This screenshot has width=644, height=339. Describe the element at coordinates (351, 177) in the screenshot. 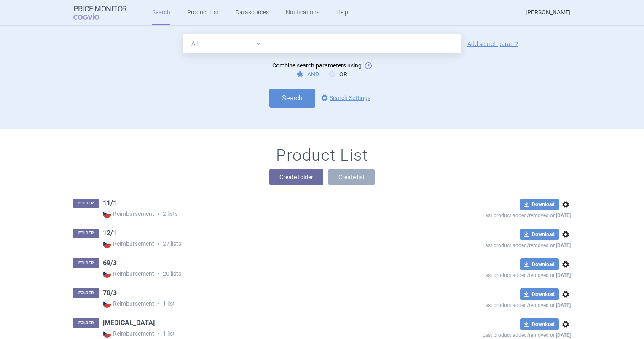

I see `button: Create list` at that location.